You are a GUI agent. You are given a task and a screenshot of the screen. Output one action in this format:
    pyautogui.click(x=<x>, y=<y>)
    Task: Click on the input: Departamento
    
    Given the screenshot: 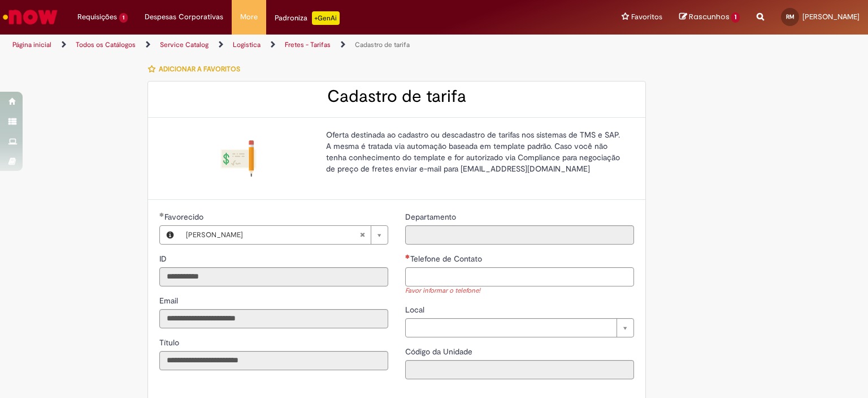 What is the action you would take?
    pyautogui.click(x=520, y=235)
    